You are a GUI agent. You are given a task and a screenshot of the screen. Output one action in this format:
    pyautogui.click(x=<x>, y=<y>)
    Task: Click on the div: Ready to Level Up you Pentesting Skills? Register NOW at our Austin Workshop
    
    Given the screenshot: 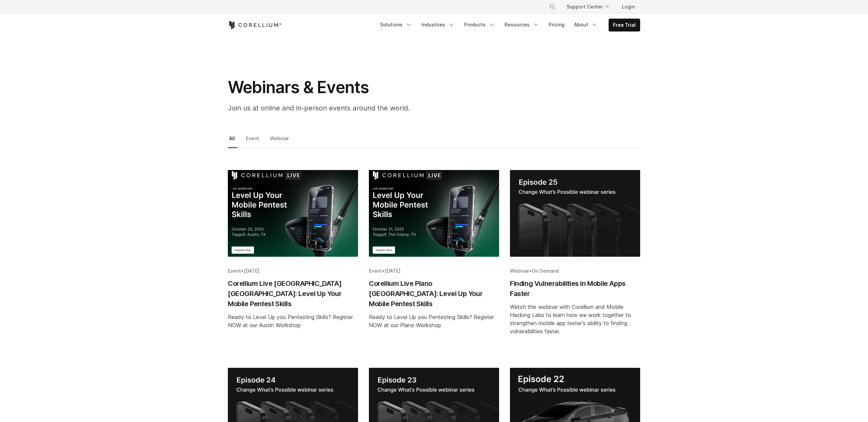 What is the action you would take?
    pyautogui.click(x=293, y=321)
    